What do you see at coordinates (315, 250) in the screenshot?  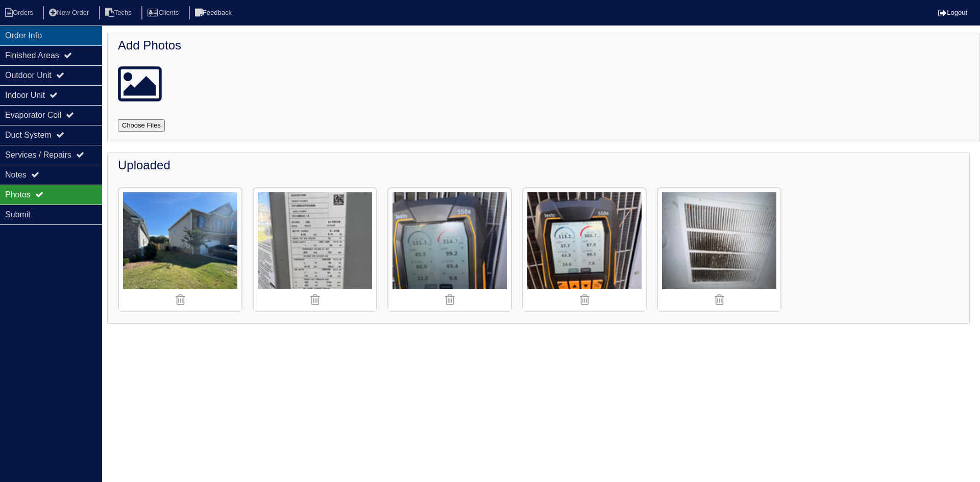 I see `img: of51ljft2m7s6t1q4hdg8i4obtax` at bounding box center [315, 250].